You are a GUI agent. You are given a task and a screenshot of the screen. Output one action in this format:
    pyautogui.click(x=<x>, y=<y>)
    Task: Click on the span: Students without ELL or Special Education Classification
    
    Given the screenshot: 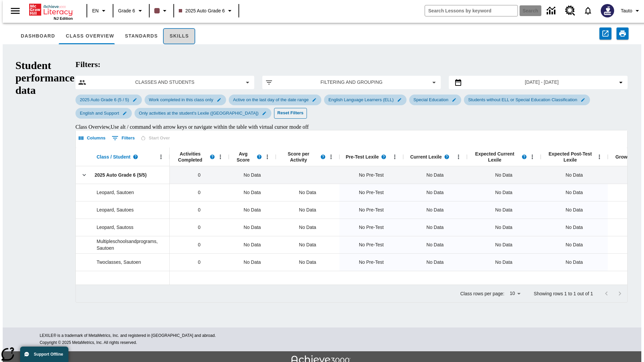 What is the action you would take?
    pyautogui.click(x=522, y=100)
    